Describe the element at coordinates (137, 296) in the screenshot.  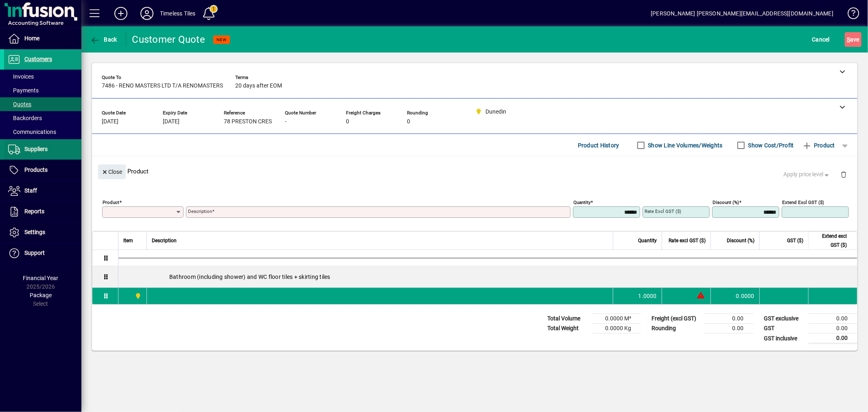
I see `span: Dunedin` at that location.